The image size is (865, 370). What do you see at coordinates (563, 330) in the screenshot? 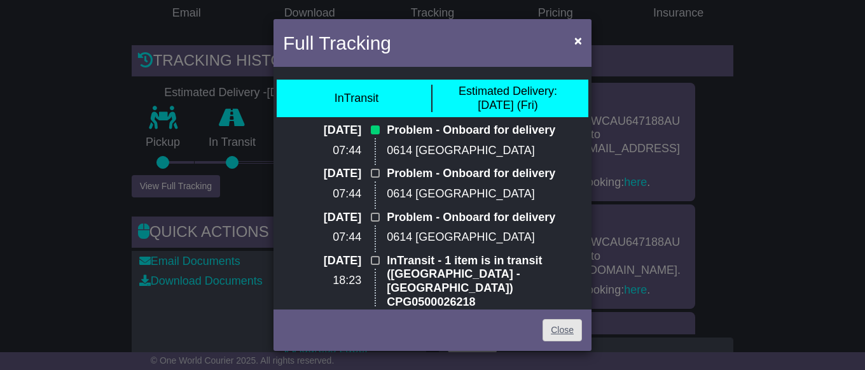
I see `a: Close` at bounding box center [563, 330].